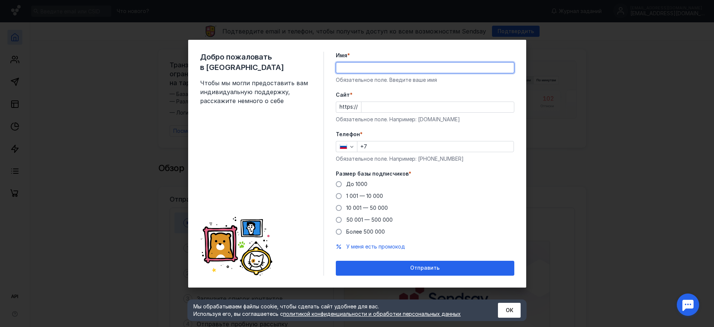 This screenshot has height=327, width=714. What do you see at coordinates (372, 174) in the screenshot?
I see `span: Размер базы подписчиков` at bounding box center [372, 174].